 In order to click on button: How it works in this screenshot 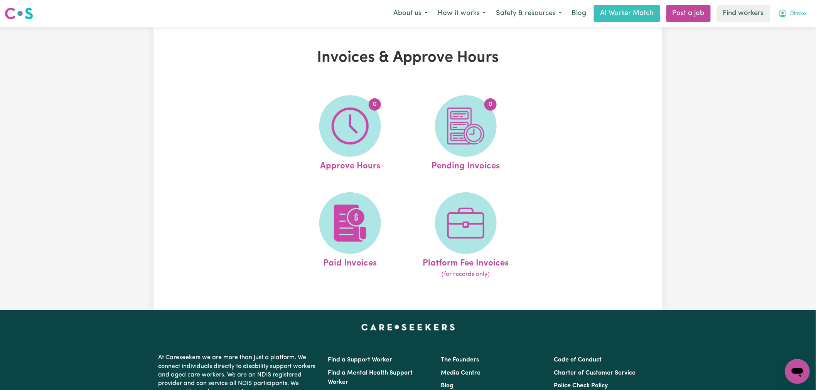, I will do `click(462, 14)`.